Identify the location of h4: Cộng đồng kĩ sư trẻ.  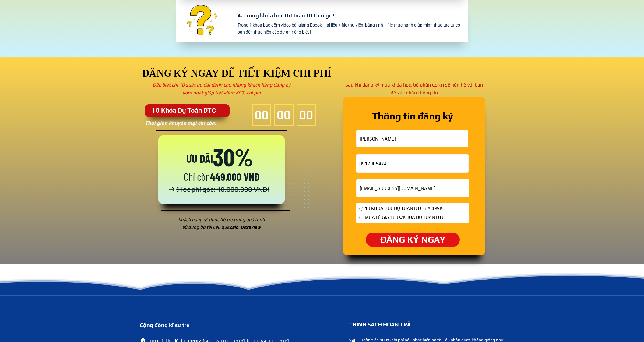
(208, 325).